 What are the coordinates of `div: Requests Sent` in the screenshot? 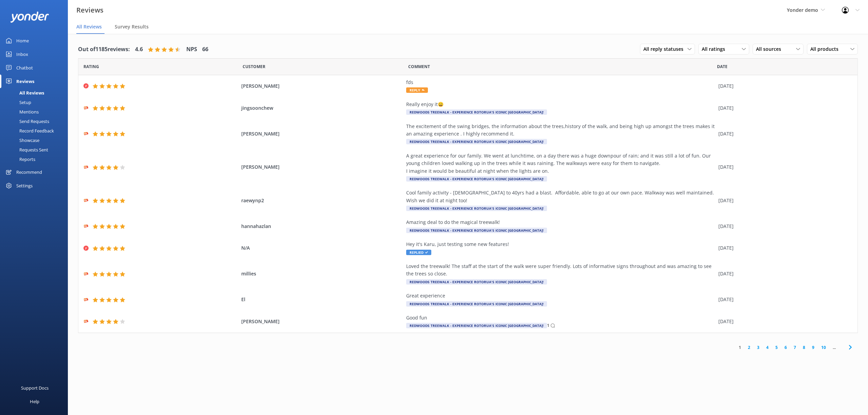 It's located at (26, 149).